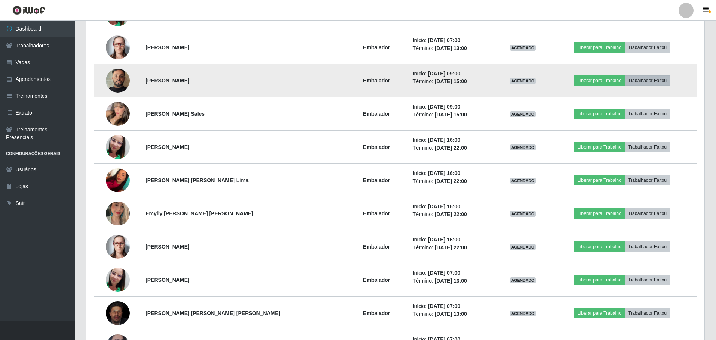  Describe the element at coordinates (29, 10) in the screenshot. I see `img: CoreUI Logo` at that location.